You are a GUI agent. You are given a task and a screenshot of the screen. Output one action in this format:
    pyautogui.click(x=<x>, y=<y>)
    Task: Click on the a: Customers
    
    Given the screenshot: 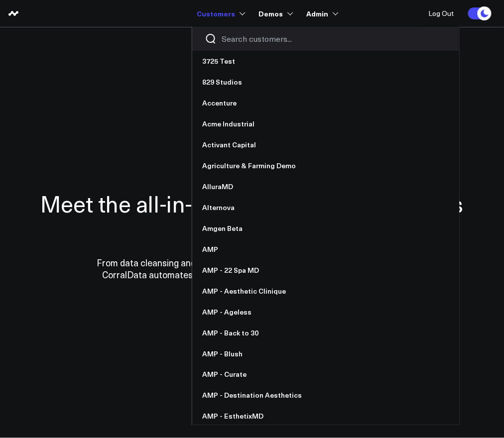 What is the action you would take?
    pyautogui.click(x=220, y=13)
    